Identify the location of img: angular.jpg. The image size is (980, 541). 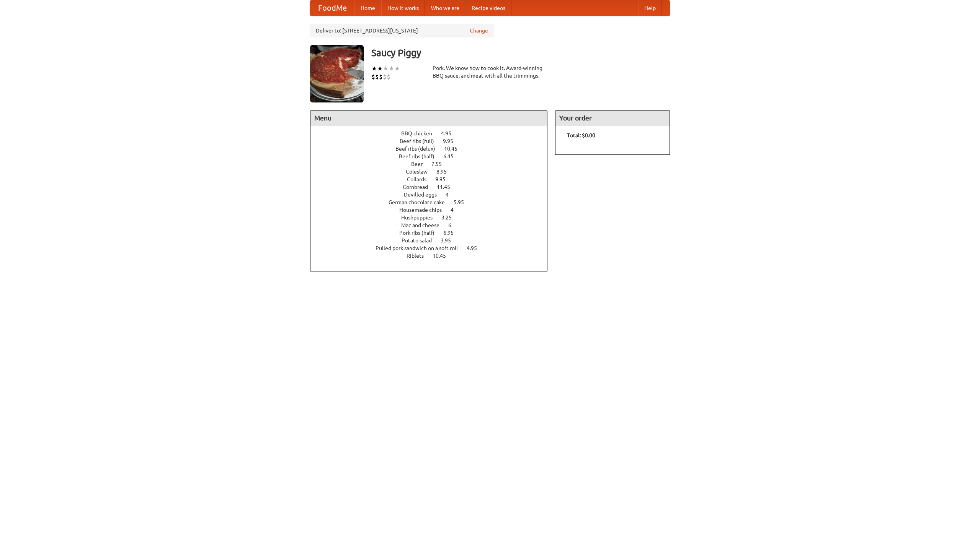
(337, 74).